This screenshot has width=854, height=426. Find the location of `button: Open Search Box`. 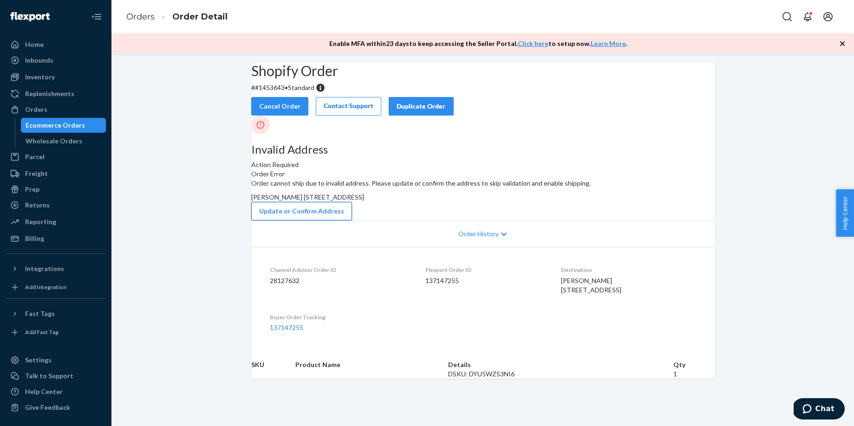

button: Open Search Box is located at coordinates (787, 17).